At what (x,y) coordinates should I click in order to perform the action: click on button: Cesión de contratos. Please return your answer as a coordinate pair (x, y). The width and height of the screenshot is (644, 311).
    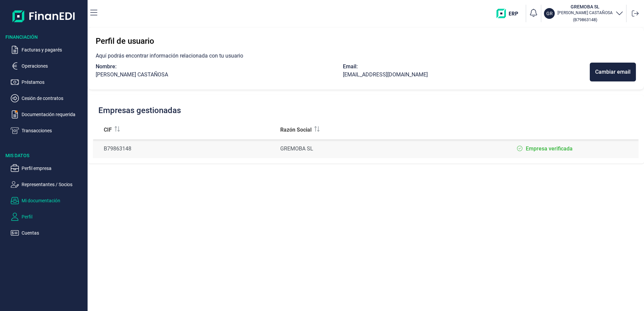
    Looking at the image, I should click on (48, 98).